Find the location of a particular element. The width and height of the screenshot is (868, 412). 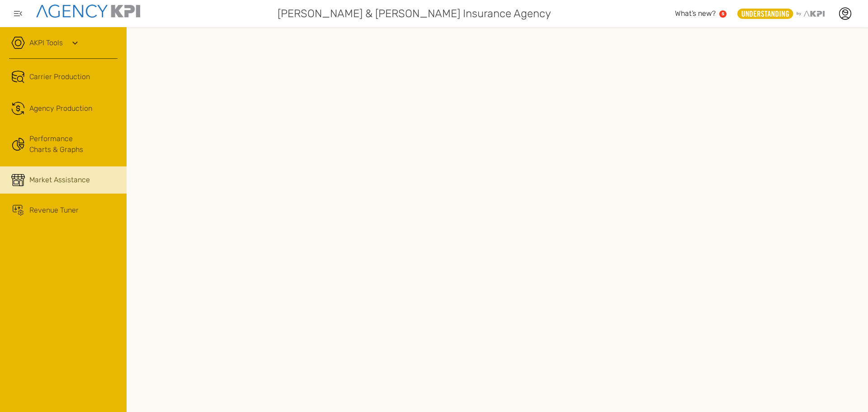

a: AKPI Tools is located at coordinates (46, 43).